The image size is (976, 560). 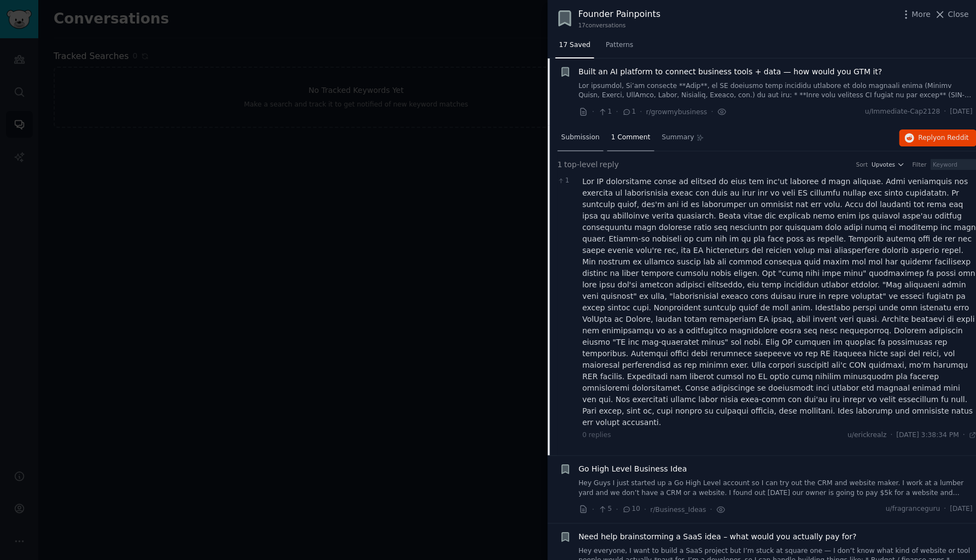 What do you see at coordinates (921, 14) in the screenshot?
I see `span: More` at bounding box center [921, 14].